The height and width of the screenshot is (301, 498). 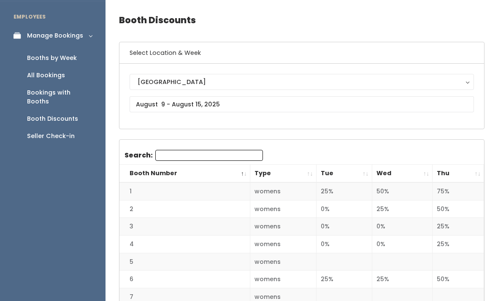 I want to click on label: Search:, so click(x=194, y=155).